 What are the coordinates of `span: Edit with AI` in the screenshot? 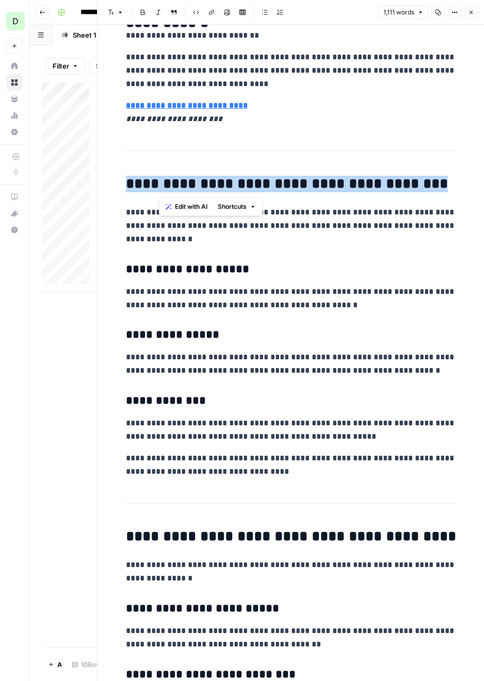 It's located at (191, 207).